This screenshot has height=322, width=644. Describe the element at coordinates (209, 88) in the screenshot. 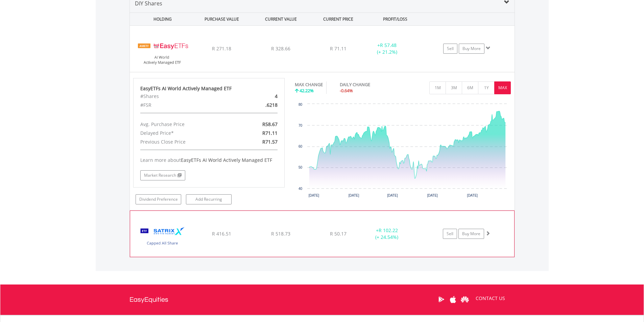

I see `div: EasyETFs AI World Actively Managed ETF` at that location.